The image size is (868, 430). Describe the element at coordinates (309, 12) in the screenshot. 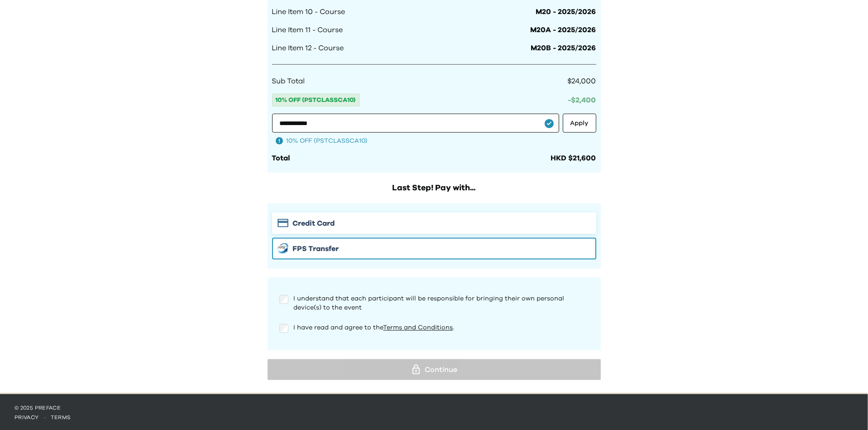

I see `span: Line Item 10 - Course` at that location.